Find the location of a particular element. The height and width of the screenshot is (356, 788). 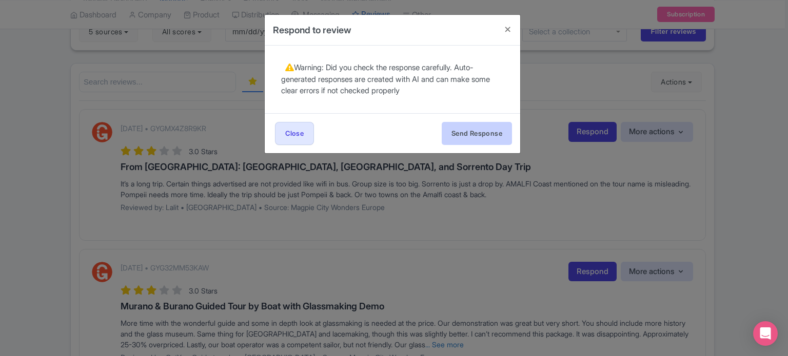

h4: Respond to review is located at coordinates (312, 30).